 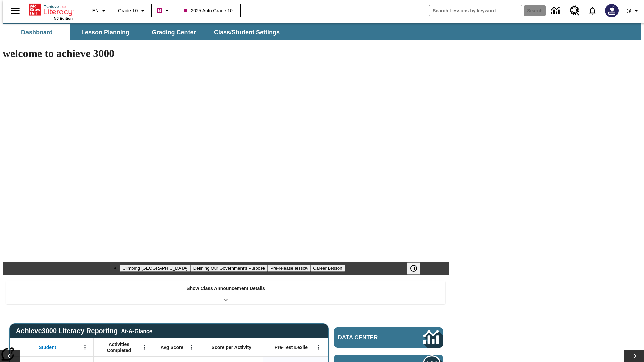 I want to click on div: At-A-Glance, so click(x=136, y=331).